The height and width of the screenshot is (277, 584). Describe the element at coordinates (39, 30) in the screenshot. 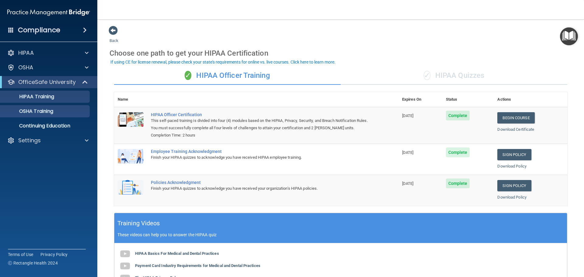

I see `h4: Compliance` at that location.